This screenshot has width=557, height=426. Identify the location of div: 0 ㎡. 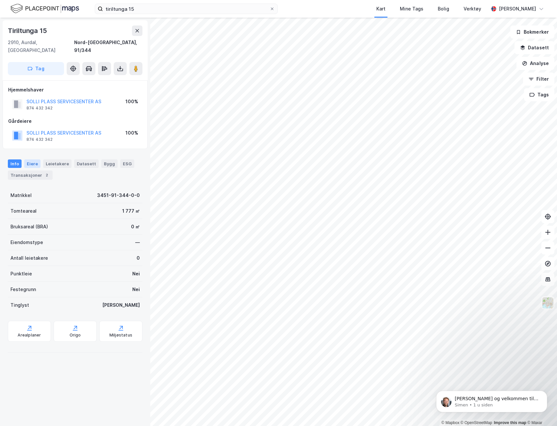
(135, 227).